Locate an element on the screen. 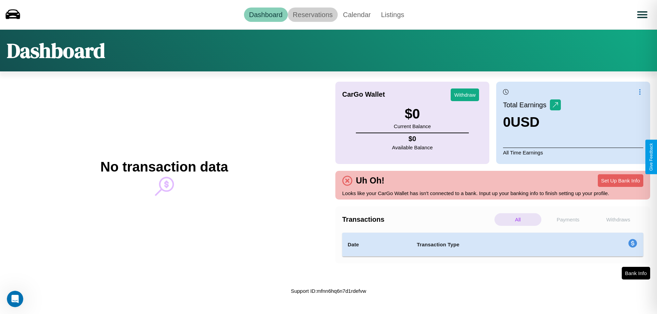 This screenshot has width=657, height=314. table: simple table is located at coordinates (493, 245).